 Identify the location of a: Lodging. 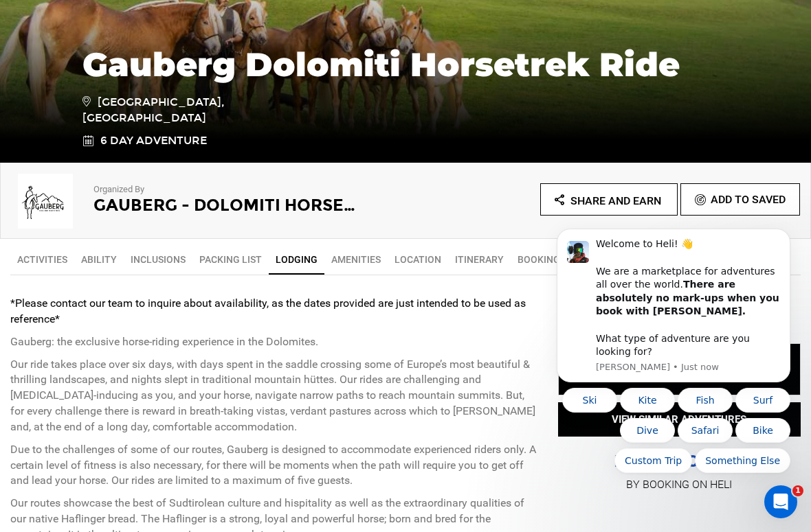
(296, 261).